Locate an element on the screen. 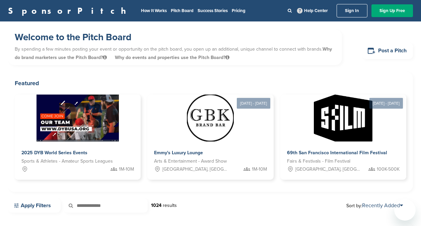 The image size is (421, 226). a: Recently Added is located at coordinates (382, 205).